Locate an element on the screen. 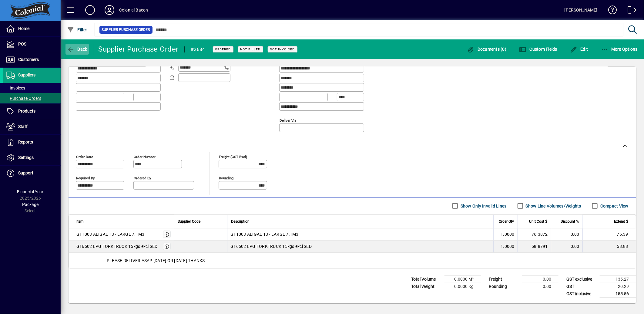 The width and height of the screenshot is (644, 314). td: 20.29 is located at coordinates (618, 286).